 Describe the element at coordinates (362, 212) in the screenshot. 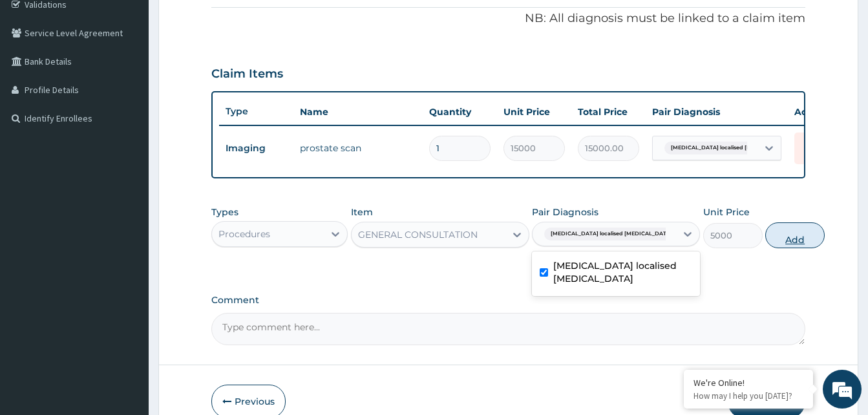

I see `label: Item` at that location.